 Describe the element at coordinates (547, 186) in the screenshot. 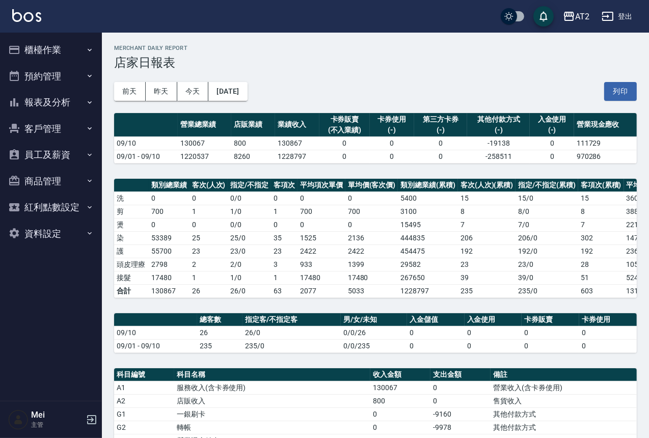

I see `th: 指定/不指定(累積)` at that location.